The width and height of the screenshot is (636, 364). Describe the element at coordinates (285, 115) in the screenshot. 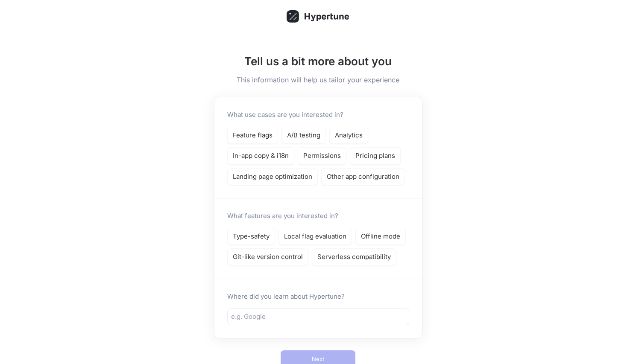

I see `p: What use cases are you interested in?` at that location.